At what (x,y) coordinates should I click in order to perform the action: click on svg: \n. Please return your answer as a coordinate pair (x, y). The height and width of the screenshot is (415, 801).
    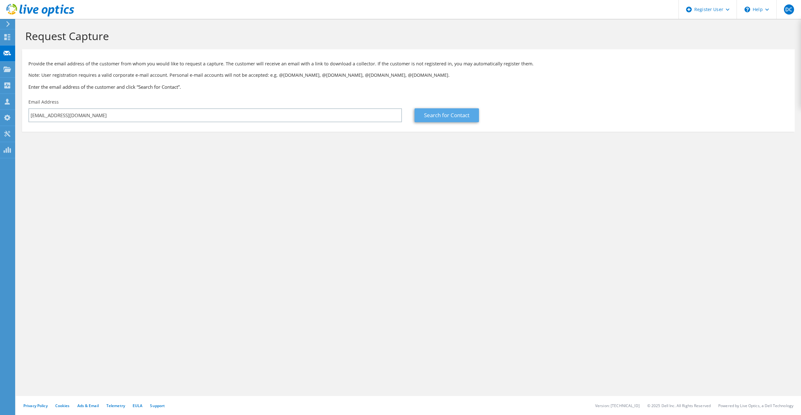
    Looking at the image, I should click on (747, 9).